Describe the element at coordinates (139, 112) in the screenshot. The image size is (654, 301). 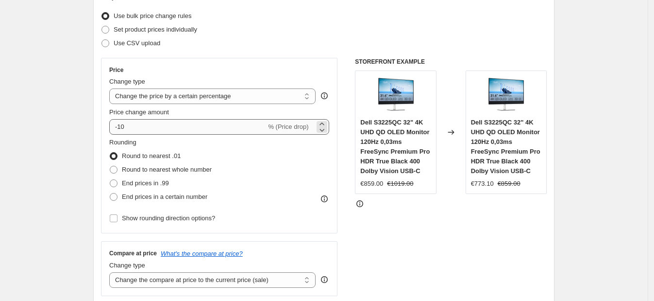
I see `span: Price change amount` at that location.